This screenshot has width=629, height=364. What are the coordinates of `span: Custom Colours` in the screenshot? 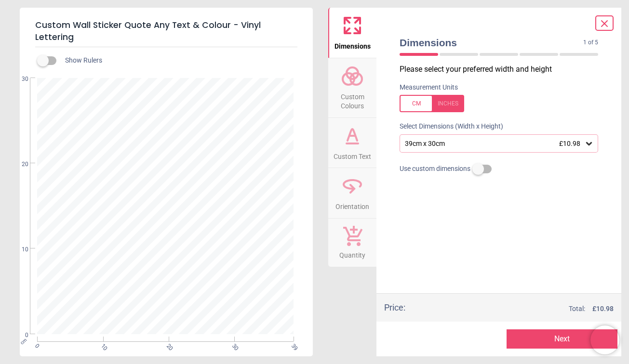 It's located at (352, 99).